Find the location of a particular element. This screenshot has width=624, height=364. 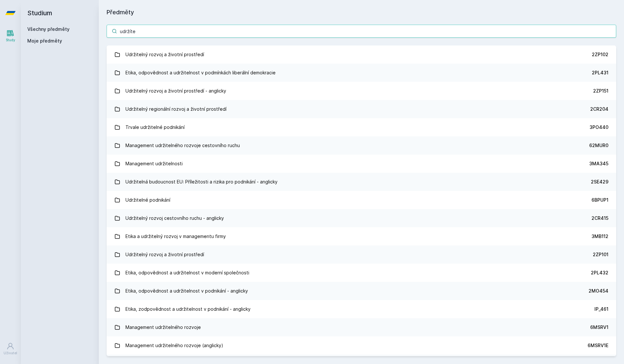

div: Udržitelný rozvoj a životní prostředí - anglicky is located at coordinates (176, 91).